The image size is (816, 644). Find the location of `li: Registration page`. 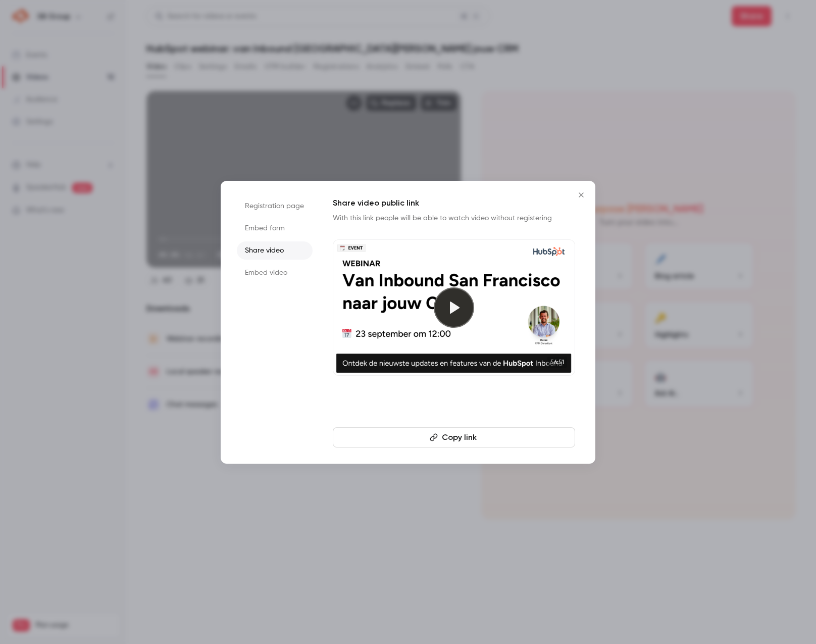

li: Registration page is located at coordinates (274, 206).